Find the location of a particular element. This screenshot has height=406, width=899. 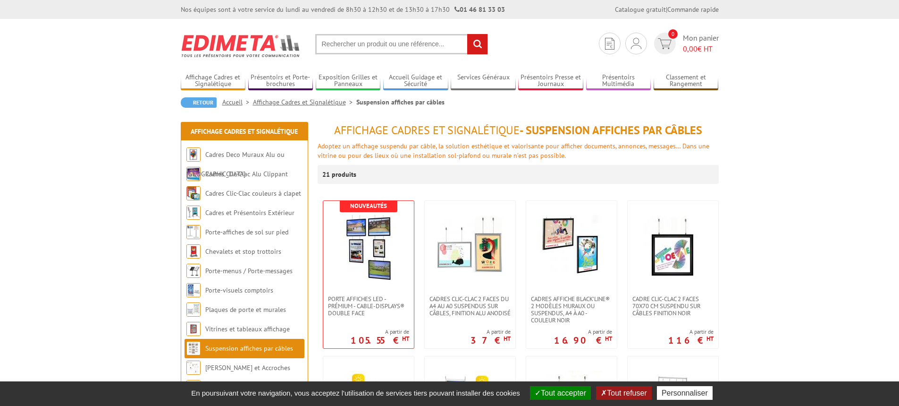

a: devis rapide 0 Mon panier 0,00€ HT is located at coordinates (685, 43).